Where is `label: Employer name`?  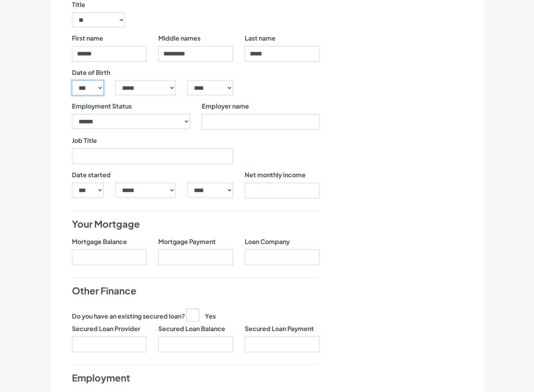
label: Employer name is located at coordinates (225, 106).